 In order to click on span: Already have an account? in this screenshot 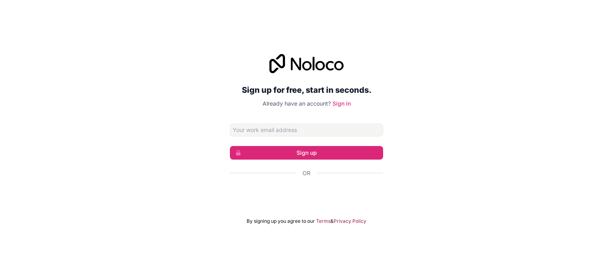, I will do `click(297, 103)`.